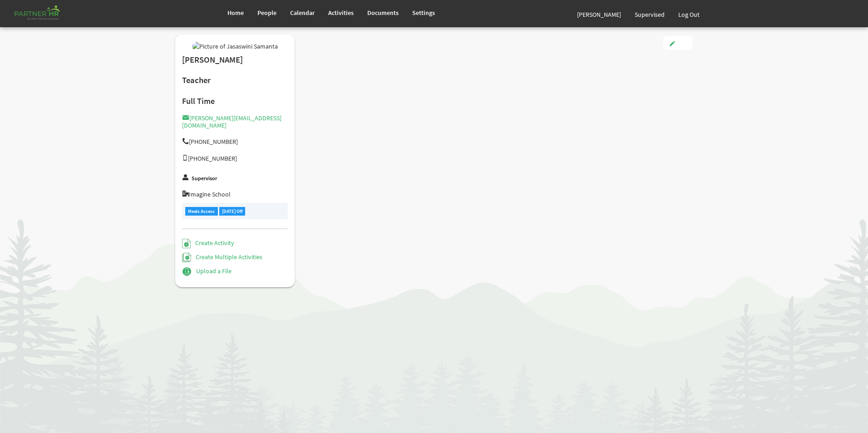 Image resolution: width=868 pixels, height=433 pixels. Describe the element at coordinates (341, 13) in the screenshot. I see `span: Activities` at that location.